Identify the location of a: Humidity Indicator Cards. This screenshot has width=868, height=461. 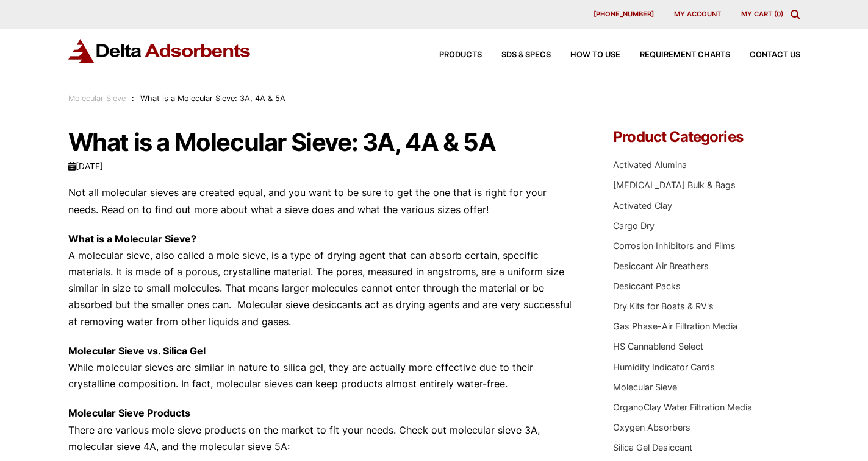
(663, 367).